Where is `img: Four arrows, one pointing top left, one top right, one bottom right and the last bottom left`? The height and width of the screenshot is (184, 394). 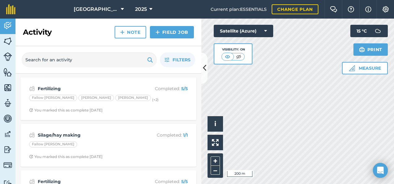 img: Four arrows, one pointing top left, one top right, one bottom right and the last bottom left is located at coordinates (215, 142).